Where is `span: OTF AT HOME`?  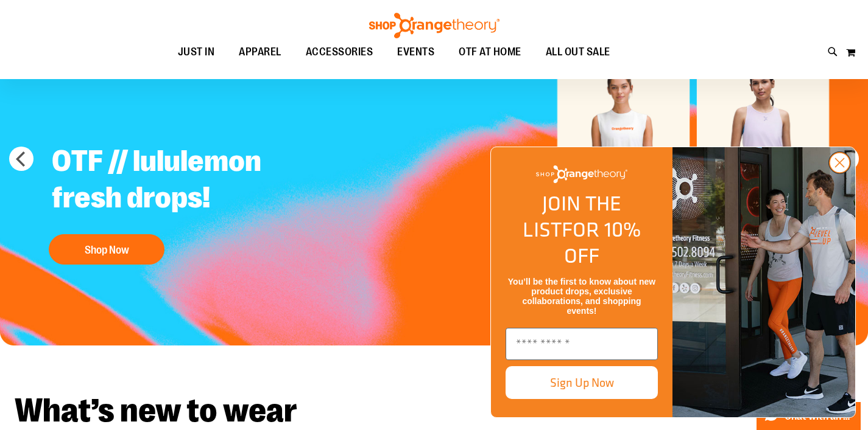 span: OTF AT HOME is located at coordinates (490, 52).